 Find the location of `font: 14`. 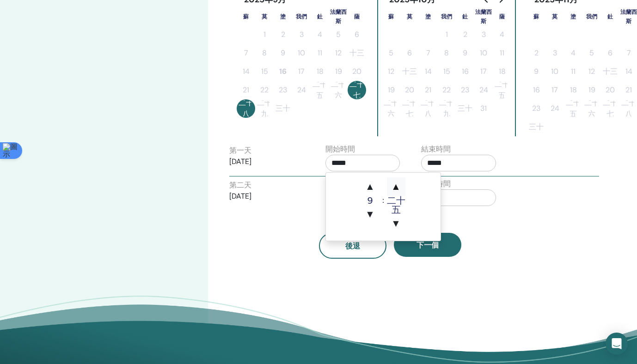

font: 14 is located at coordinates (628, 71).